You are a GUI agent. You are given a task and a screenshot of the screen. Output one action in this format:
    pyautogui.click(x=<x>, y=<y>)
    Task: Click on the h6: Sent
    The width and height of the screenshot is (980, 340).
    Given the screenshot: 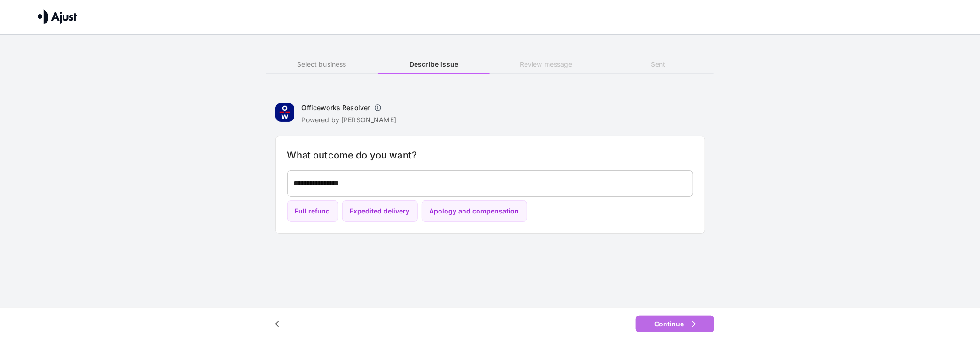 What is the action you would take?
    pyautogui.click(x=658, y=65)
    